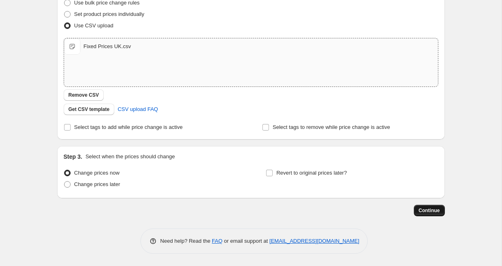 The height and width of the screenshot is (266, 502). What do you see at coordinates (137, 109) in the screenshot?
I see `span: CSV upload FAQ` at bounding box center [137, 109].